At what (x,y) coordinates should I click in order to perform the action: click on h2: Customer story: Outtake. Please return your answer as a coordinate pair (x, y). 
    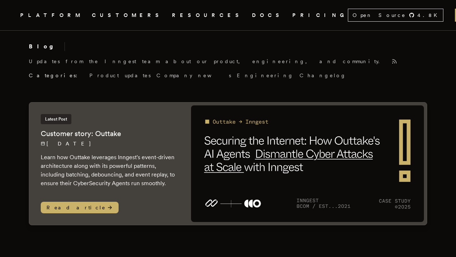
    Looking at the image, I should click on (109, 133).